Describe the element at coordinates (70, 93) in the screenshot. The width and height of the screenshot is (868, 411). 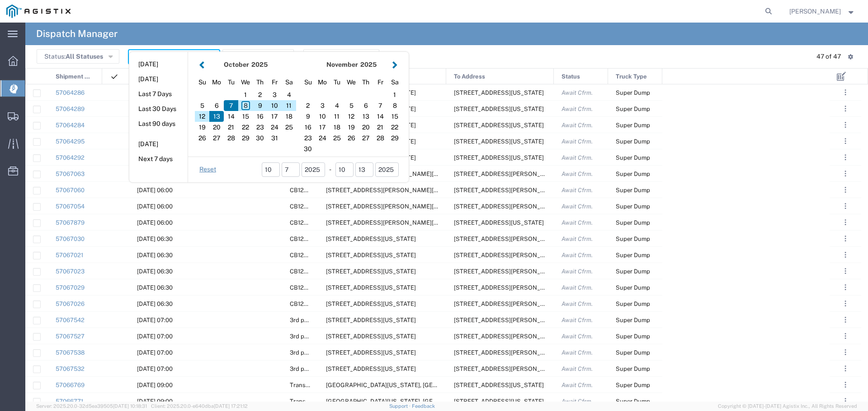
I see `a: 57064286` at that location.